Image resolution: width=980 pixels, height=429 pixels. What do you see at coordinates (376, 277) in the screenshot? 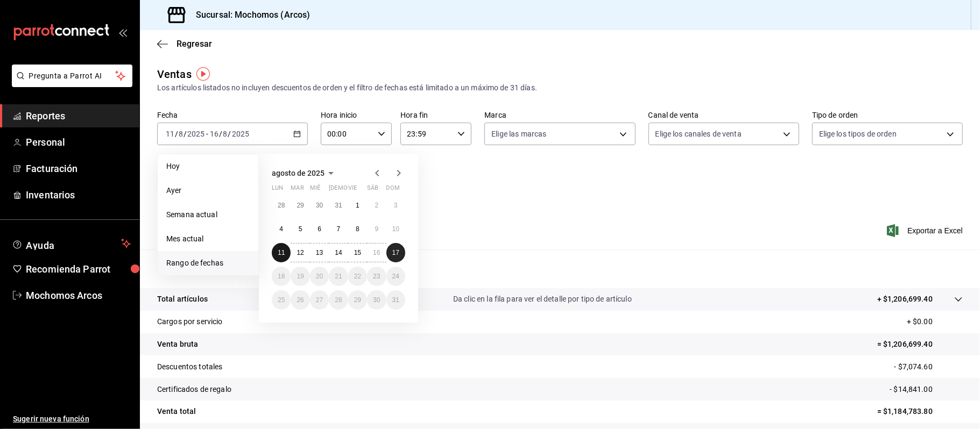
I see `button: 23 de agosto de 2025` at bounding box center [376, 277].